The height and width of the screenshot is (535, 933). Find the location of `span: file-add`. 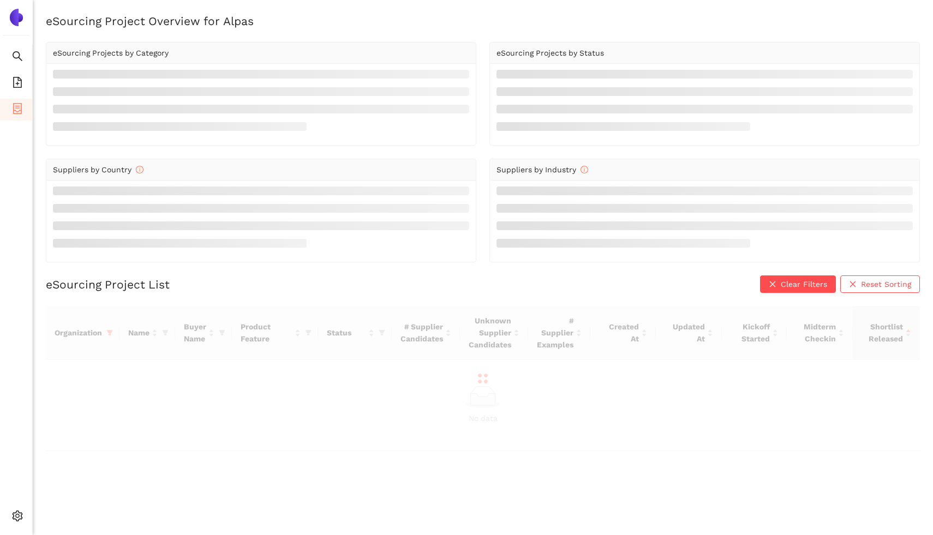

span: file-add is located at coordinates (17, 84).